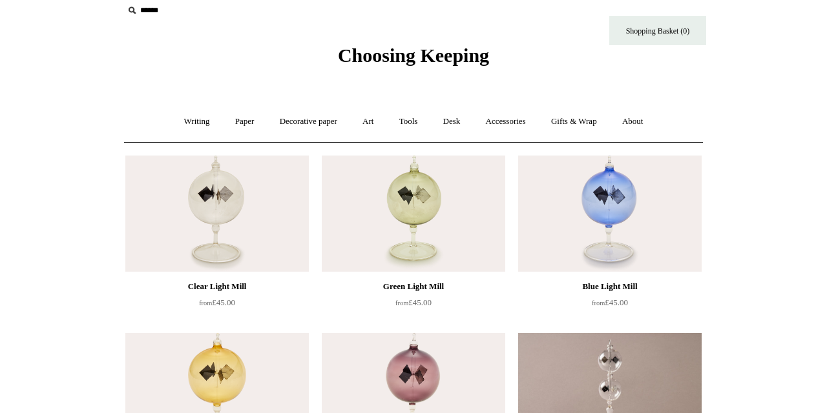  What do you see at coordinates (413, 214) in the screenshot?
I see `a: Green Light Mill Green Light Mill` at bounding box center [413, 214].